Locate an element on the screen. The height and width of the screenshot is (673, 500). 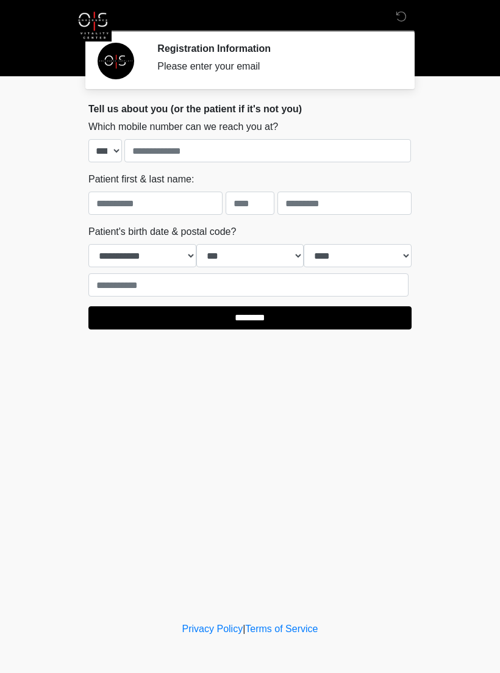
a: Terms of Service is located at coordinates (281, 628).